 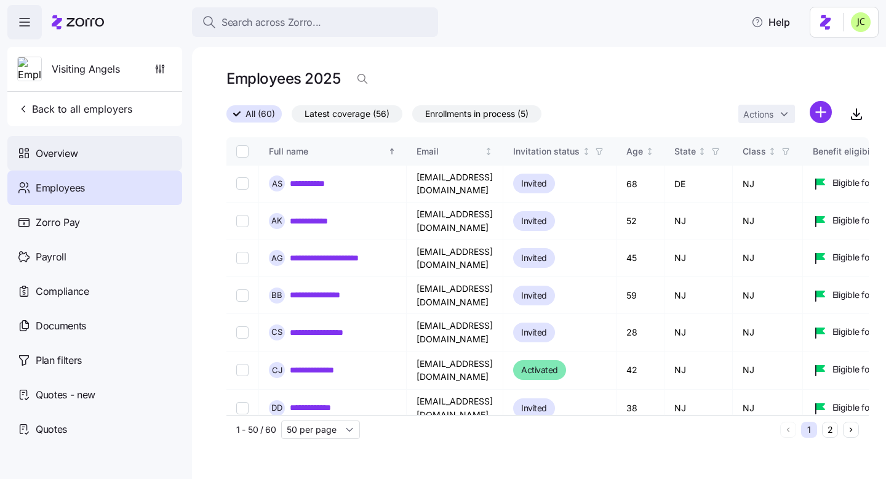 I want to click on div: Email, so click(x=449, y=151).